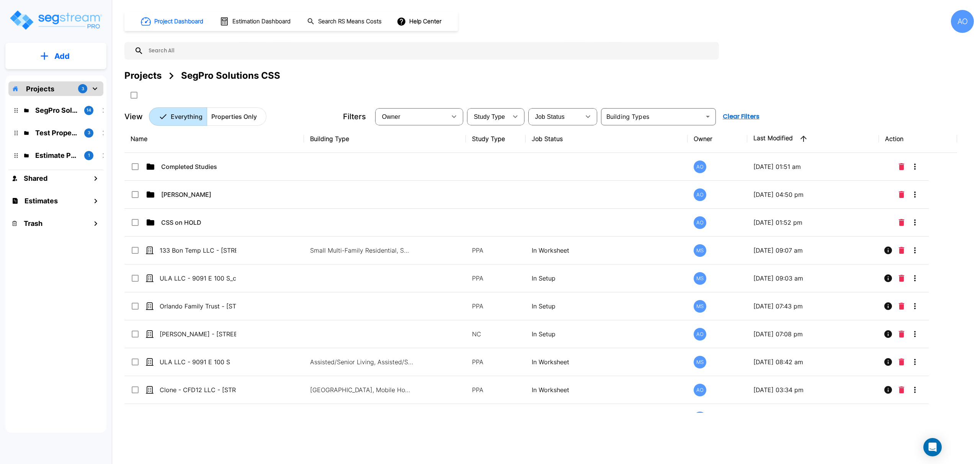  I want to click on p: Projects, so click(40, 89).